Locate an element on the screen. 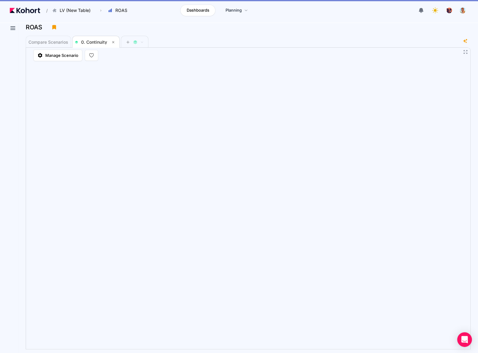 This screenshot has width=478, height=353. span: LV (New Table) is located at coordinates (75, 10).